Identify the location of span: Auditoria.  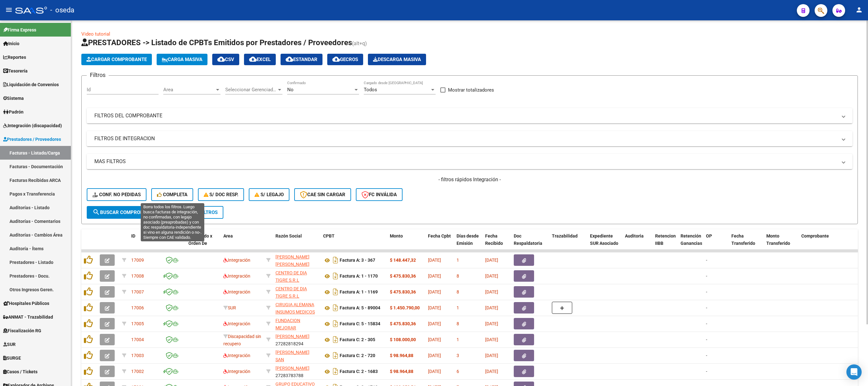
(634, 236).